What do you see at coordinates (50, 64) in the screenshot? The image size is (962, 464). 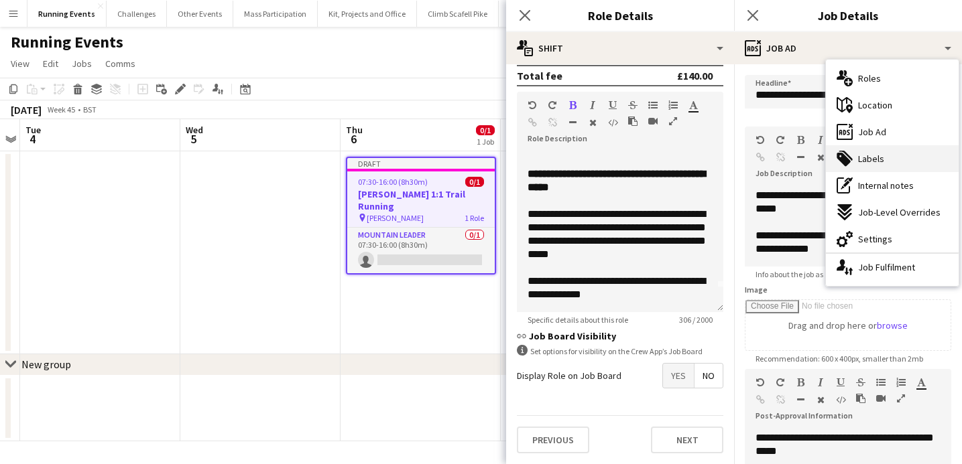 I see `span: Edit` at bounding box center [50, 64].